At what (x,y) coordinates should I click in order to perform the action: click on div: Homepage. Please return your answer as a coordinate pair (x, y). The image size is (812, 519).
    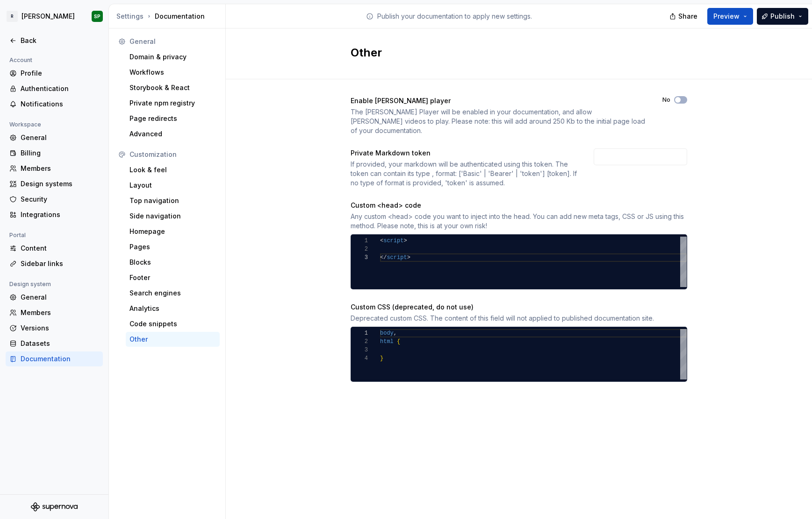
    Looking at the image, I should click on (173, 232).